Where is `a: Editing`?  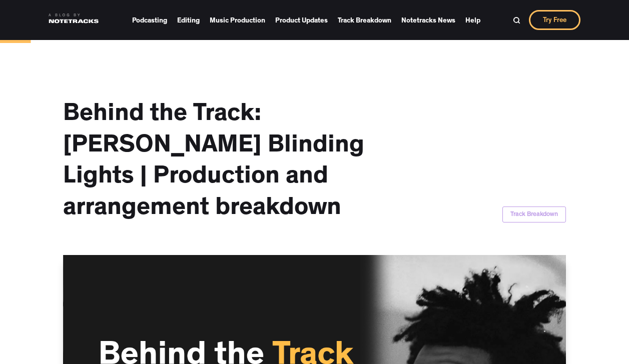 a: Editing is located at coordinates (188, 20).